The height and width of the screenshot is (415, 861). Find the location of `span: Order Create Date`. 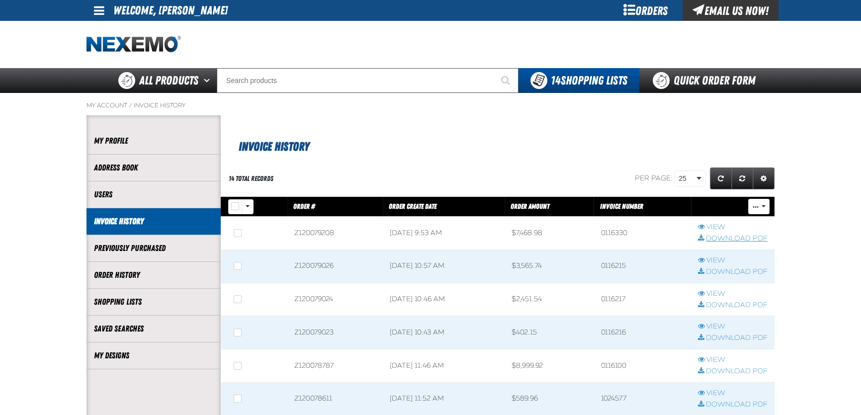

span: Order Create Date is located at coordinates (413, 206).